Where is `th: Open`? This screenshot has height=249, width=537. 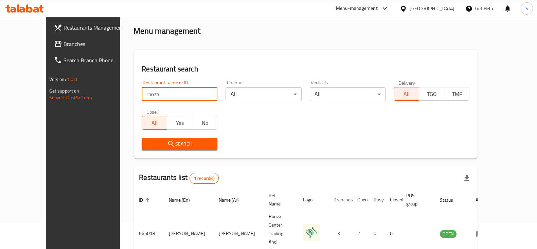
th: Open is located at coordinates (360, 199).